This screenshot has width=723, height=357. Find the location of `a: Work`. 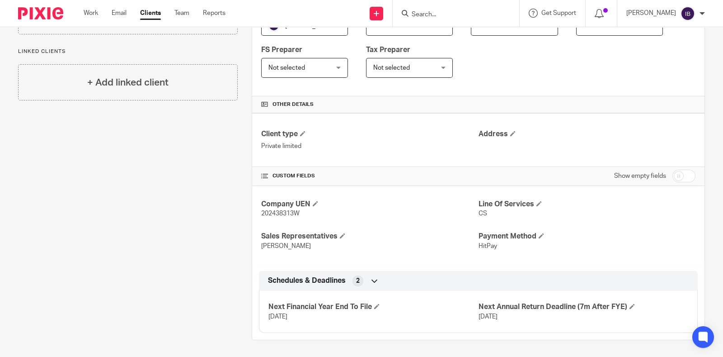

a: Work is located at coordinates (91, 13).